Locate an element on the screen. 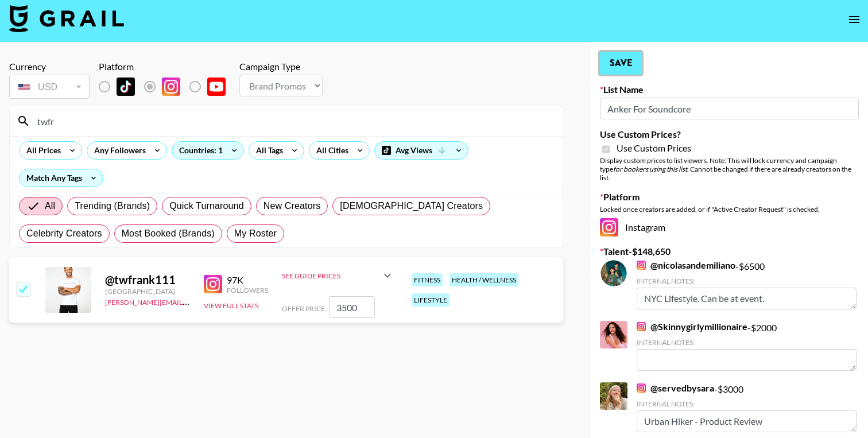  div: Avg Views is located at coordinates (422, 151).